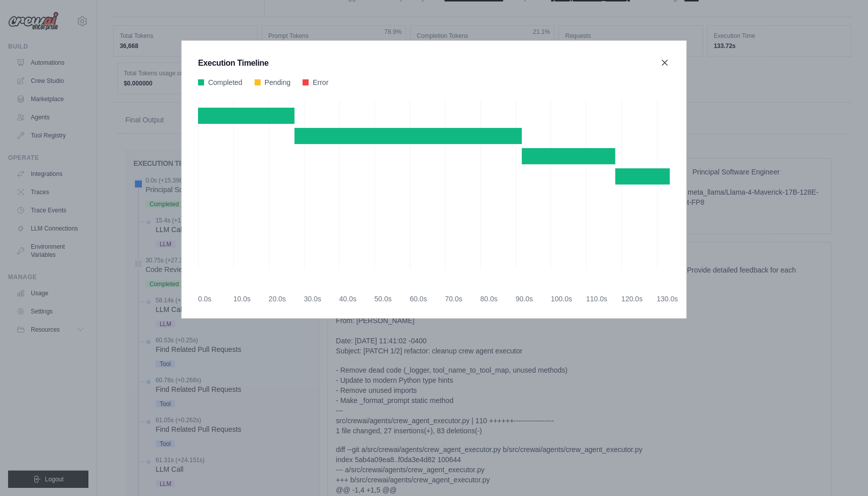  Describe the element at coordinates (562, 299) in the screenshot. I see `div: 100.0s` at that location.